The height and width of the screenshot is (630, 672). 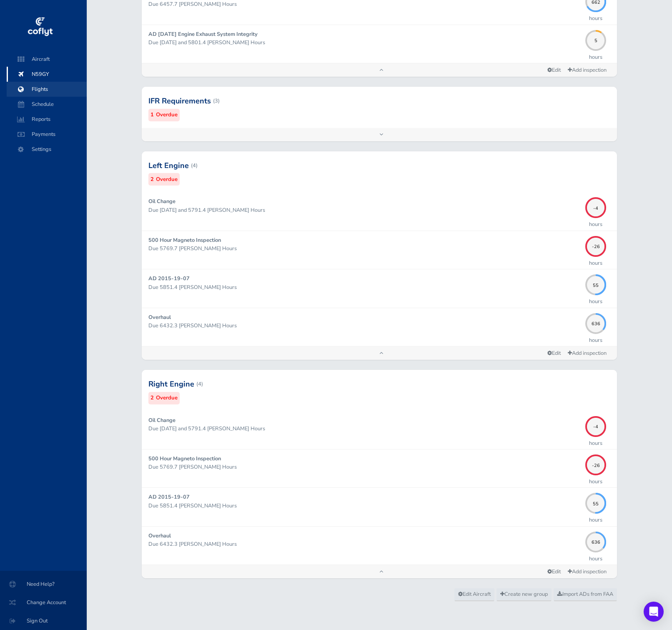 I want to click on a: Import ADs from FAA, so click(x=585, y=595).